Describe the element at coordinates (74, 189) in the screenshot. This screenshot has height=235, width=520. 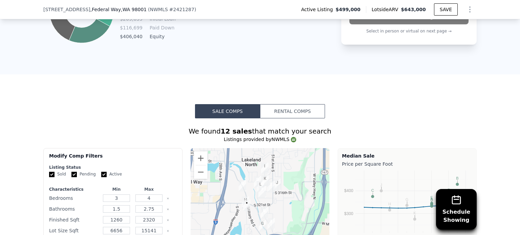
I see `div: Characteristics` at that location.